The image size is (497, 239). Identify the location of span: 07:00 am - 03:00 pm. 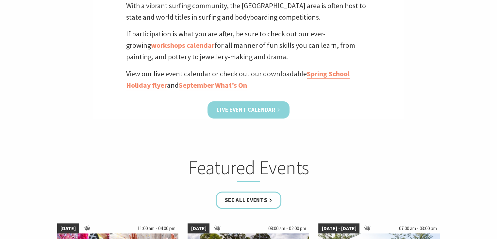
(418, 228).